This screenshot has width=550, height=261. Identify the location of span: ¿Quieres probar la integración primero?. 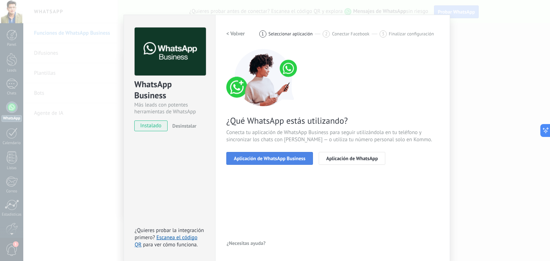
(169, 234).